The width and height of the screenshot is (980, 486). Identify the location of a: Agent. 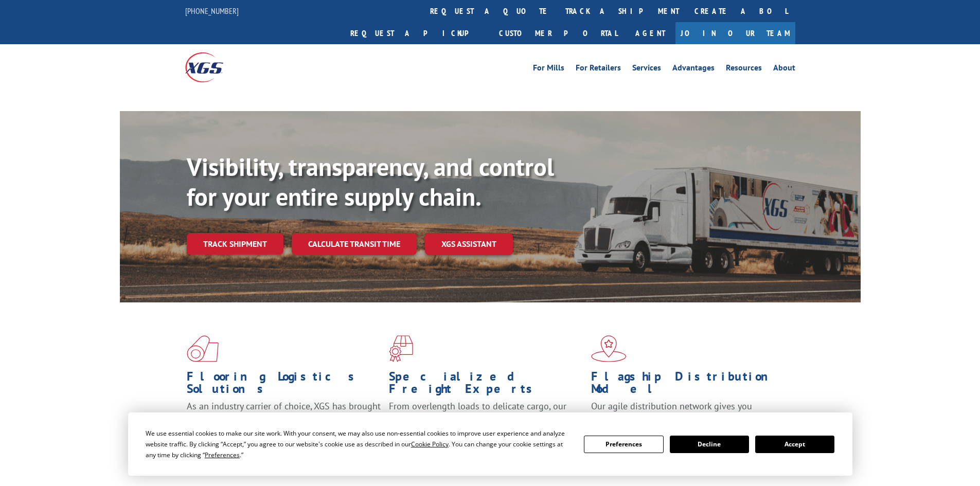
(650, 33).